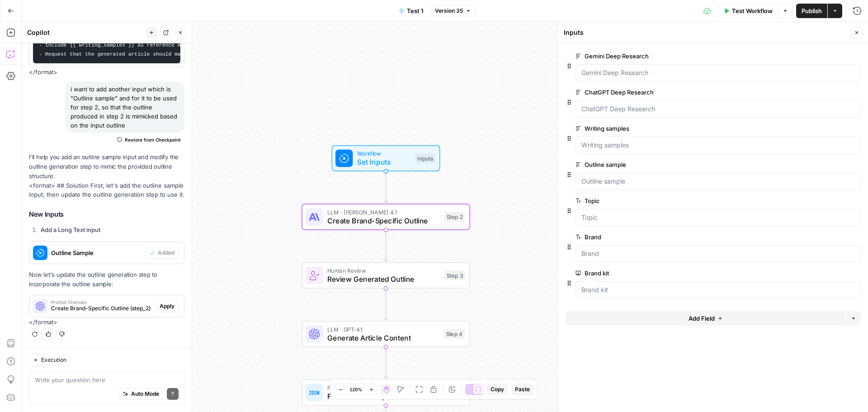 The image size is (868, 412). I want to click on span: Restore from Checkpoint, so click(153, 140).